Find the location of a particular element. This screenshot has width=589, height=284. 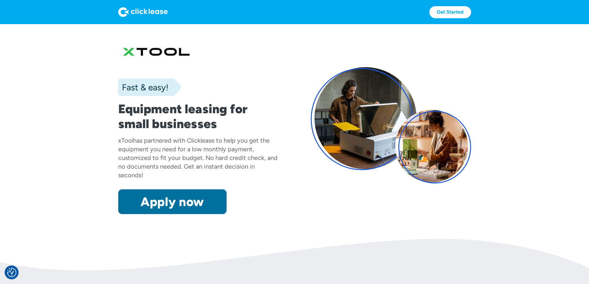

img: Revisit consent button is located at coordinates (12, 273).